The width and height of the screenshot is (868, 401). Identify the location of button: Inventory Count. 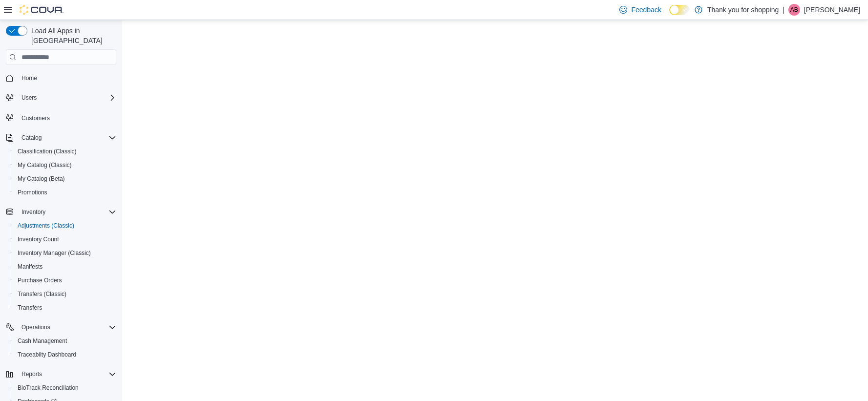
(65, 240).